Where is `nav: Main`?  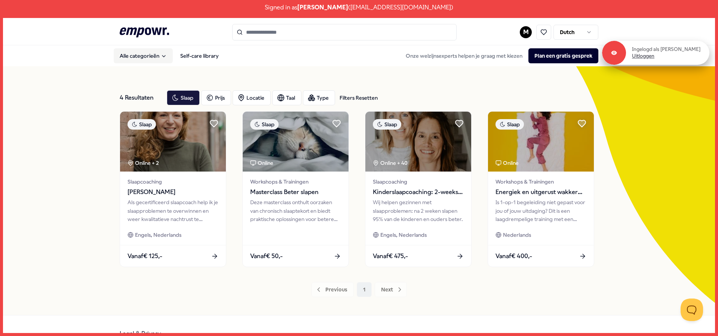 nav: Main is located at coordinates (169, 56).